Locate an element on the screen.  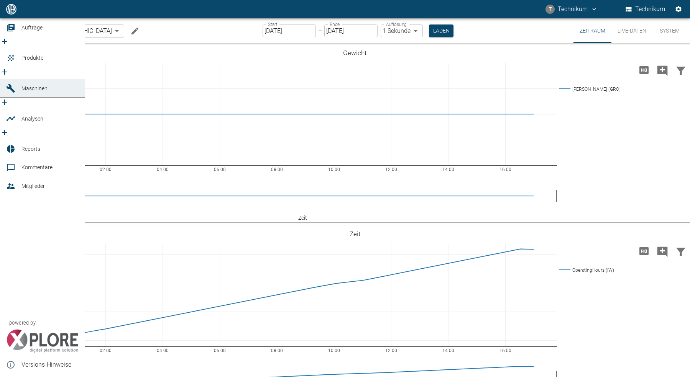
span: Versions-Hinweise is located at coordinates (50, 365).